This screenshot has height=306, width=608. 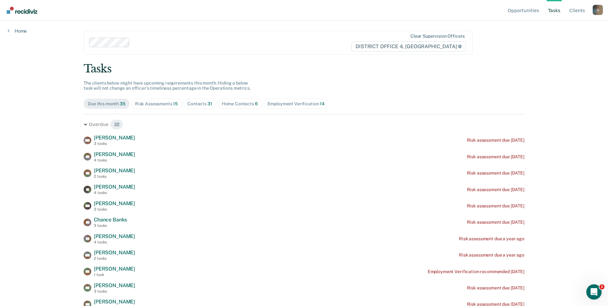 What do you see at coordinates (175, 104) in the screenshot?
I see `span: 15` at bounding box center [175, 104].